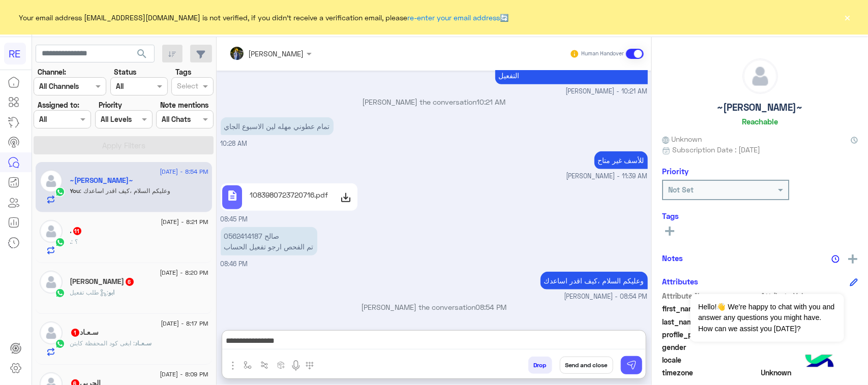 The height and width of the screenshot is (385, 868). I want to click on span: timezone, so click(710, 372).